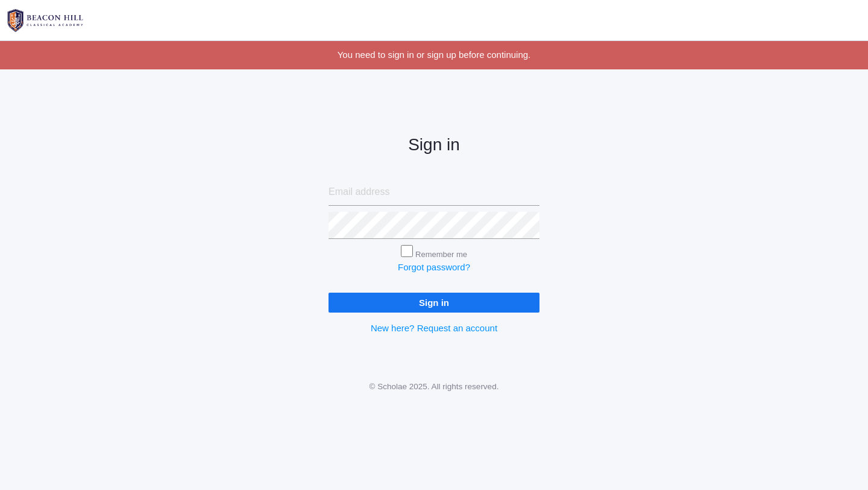 The width and height of the screenshot is (868, 490). What do you see at coordinates (441, 254) in the screenshot?
I see `label: Remember me` at bounding box center [441, 254].